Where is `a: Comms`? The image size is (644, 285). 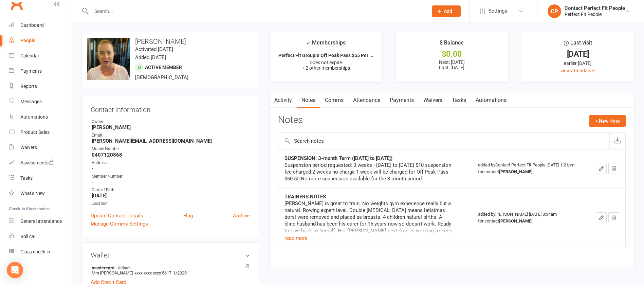
a: Comms is located at coordinates (334, 100).